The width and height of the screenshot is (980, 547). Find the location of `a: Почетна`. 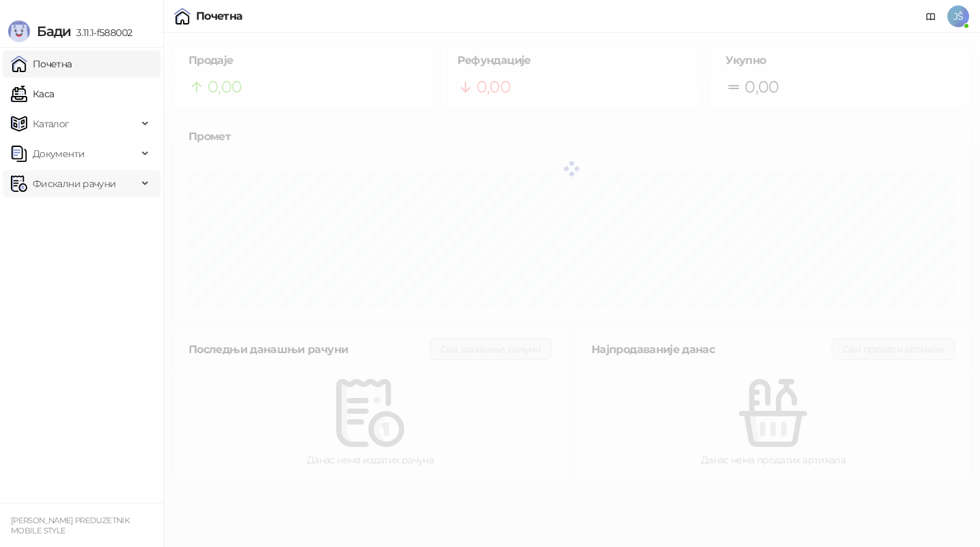

a: Почетна is located at coordinates (41, 64).